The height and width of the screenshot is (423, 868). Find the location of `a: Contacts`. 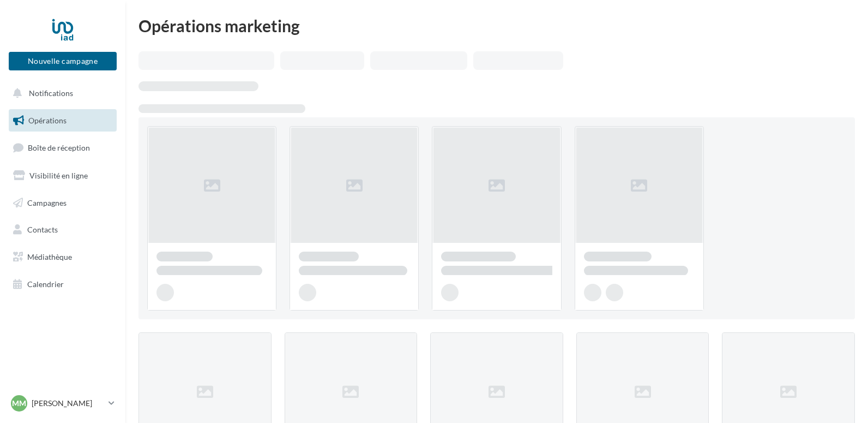

a: Contacts is located at coordinates (62, 229).